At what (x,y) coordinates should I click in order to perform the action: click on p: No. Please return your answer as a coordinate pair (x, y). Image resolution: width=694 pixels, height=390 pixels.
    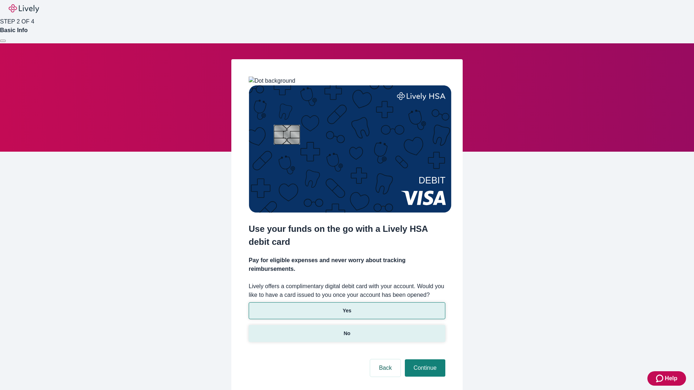
    Looking at the image, I should click on (347, 333).